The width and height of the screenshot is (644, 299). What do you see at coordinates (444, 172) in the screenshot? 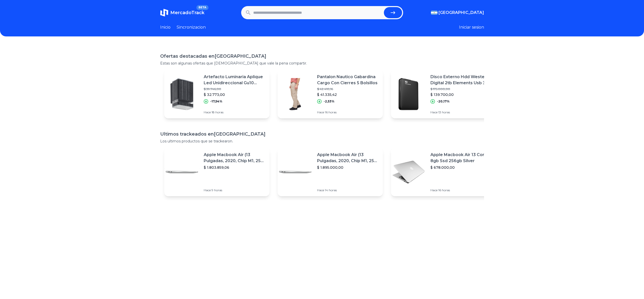
I see `a: Featured imageApple Macbook Air 13 Core I5 8gb Ssd 256gb Silver$ 678.000,00Hace 16 horas` at bounding box center [444, 172].